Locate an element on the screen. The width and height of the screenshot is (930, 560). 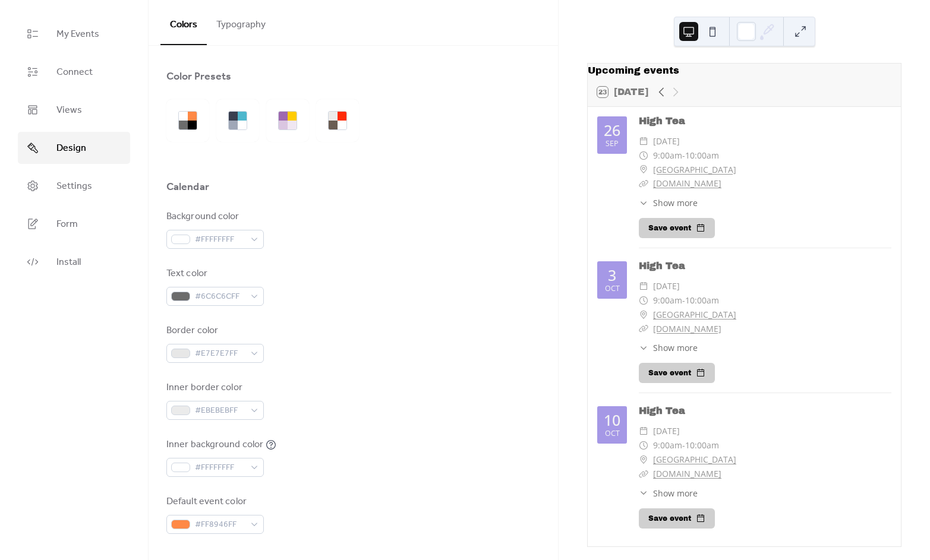
span: Install is located at coordinates (69, 263).